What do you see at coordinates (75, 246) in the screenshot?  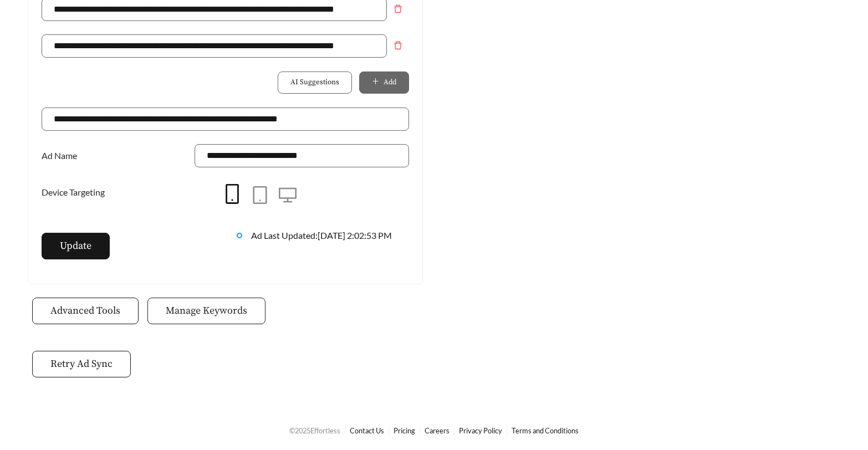 I see `button: Update` at bounding box center [75, 246].